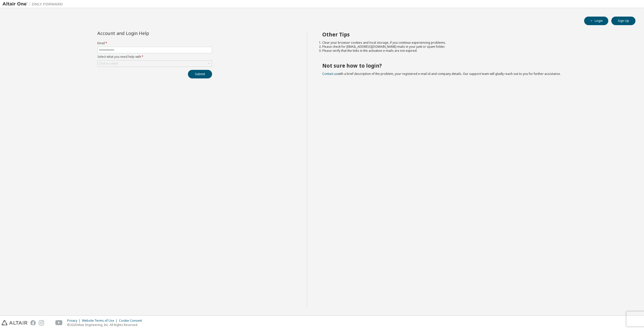 This screenshot has height=330, width=644. Describe the element at coordinates (474, 43) in the screenshot. I see `li: Clear your browser cookies and local storage, if you continue experiencing problems.` at that location.